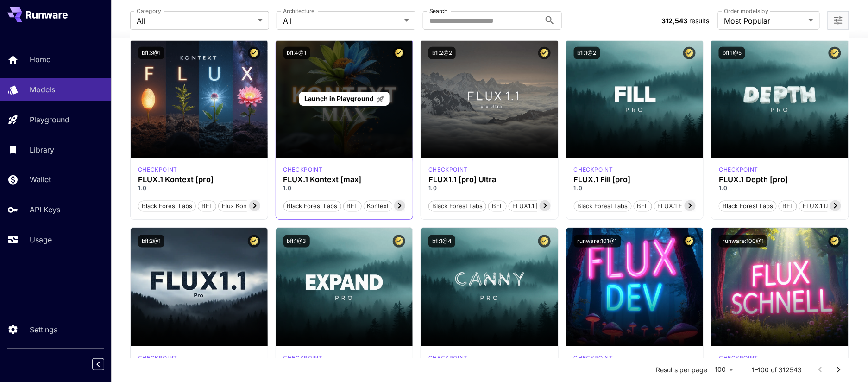 The width and height of the screenshot is (868, 382). I want to click on p: Wallet, so click(40, 179).